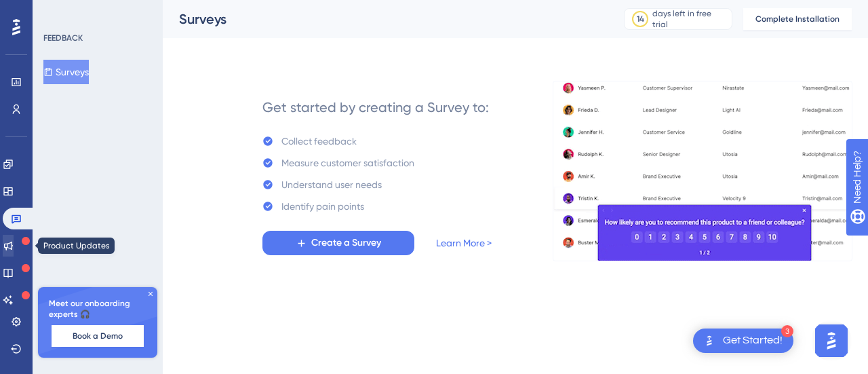  Describe the element at coordinates (63, 38) in the screenshot. I see `div: FEEDBACK` at that location.